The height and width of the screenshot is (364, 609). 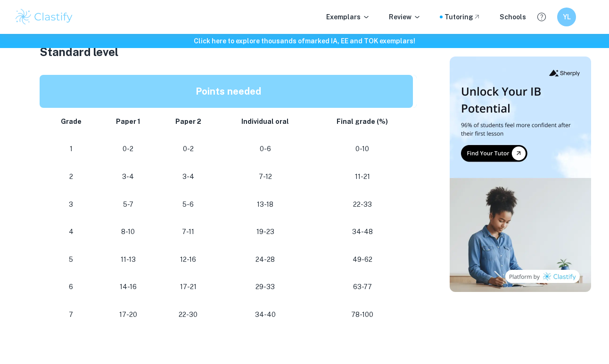 I want to click on a: Tutoring, so click(x=462, y=17).